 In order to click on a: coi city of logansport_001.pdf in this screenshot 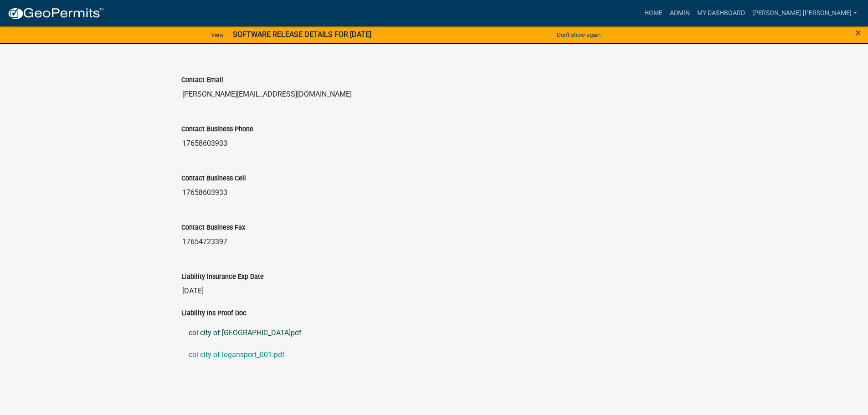, I will do `click(434, 355)`.